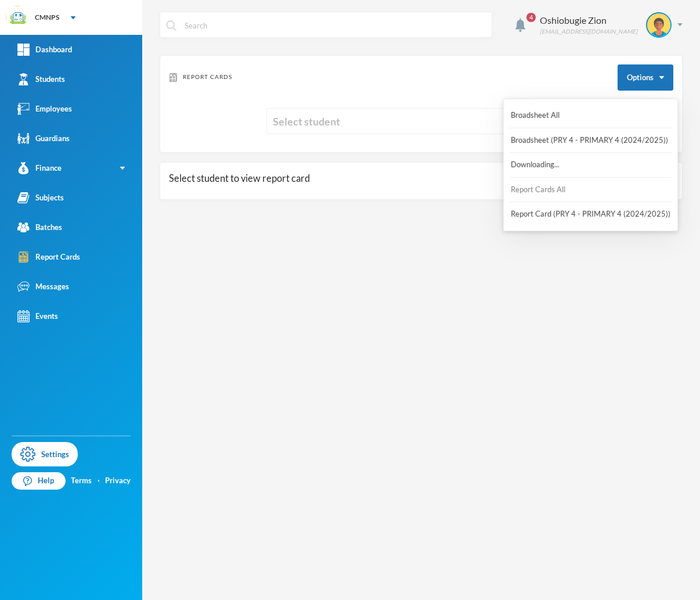 This screenshot has height=600, width=700. Describe the element at coordinates (645, 77) in the screenshot. I see `button: Options` at that location.